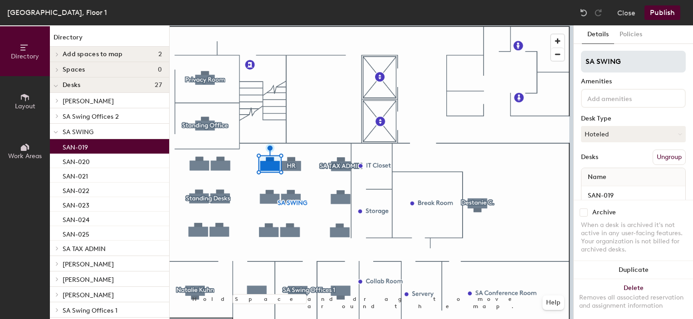 Image resolution: width=693 pixels, height=319 pixels. What do you see at coordinates (76, 219) in the screenshot?
I see `p: SAN-024` at bounding box center [76, 219].